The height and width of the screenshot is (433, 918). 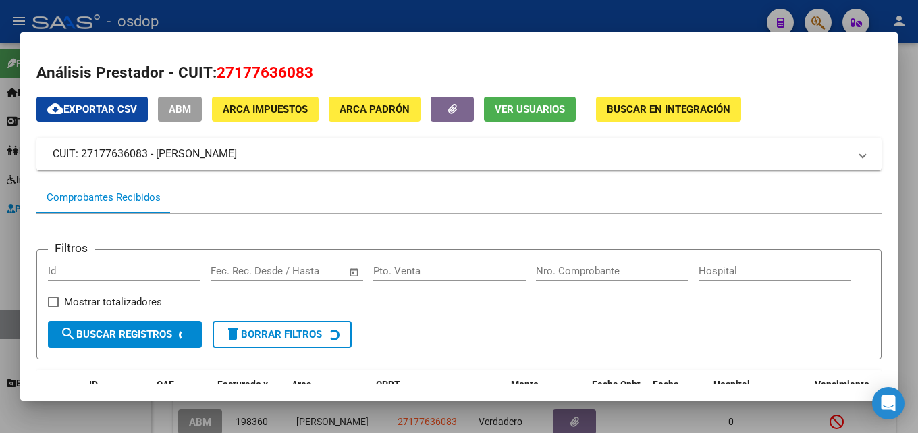 I want to click on button: Exportar CSV, so click(x=92, y=109).